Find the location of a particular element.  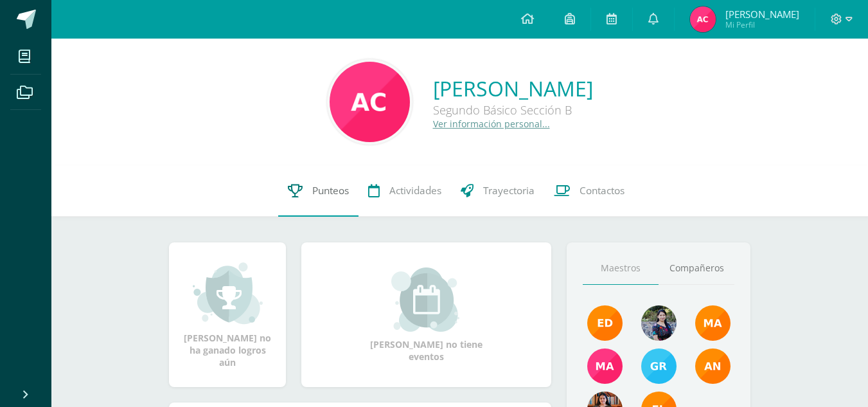

img: 9b17679b4520195df407efdfd7b84603.png is located at coordinates (659, 323).